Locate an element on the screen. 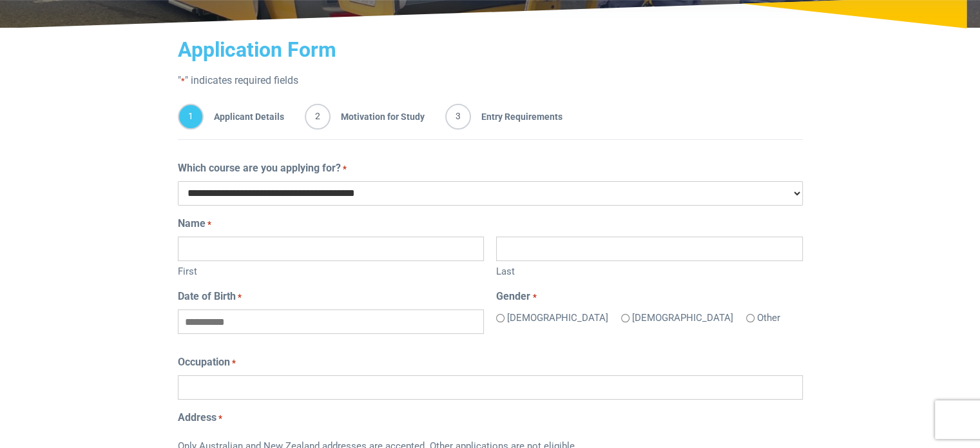 This screenshot has width=980, height=448. legend: Gender is located at coordinates (648, 297).